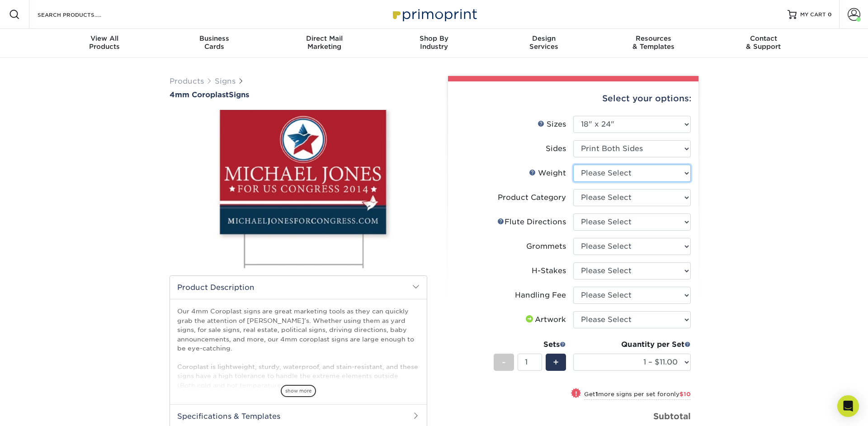  I want to click on div: Flute Directions, so click(532, 222).